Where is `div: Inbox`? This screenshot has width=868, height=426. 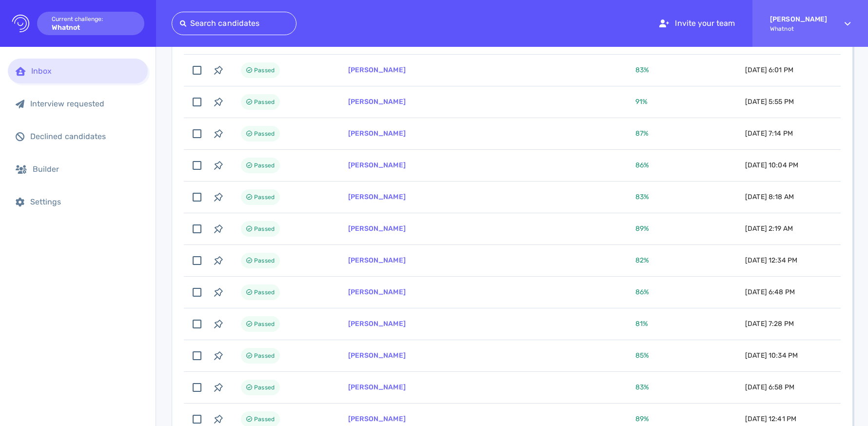
div: Inbox is located at coordinates (86, 71).